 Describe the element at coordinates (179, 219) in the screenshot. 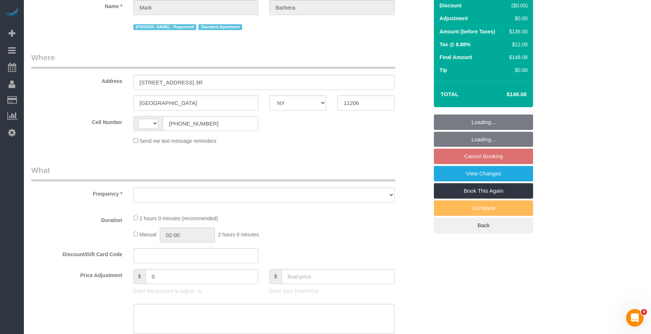

I see `span: 2 hours 0 minutes (recommended)` at that location.